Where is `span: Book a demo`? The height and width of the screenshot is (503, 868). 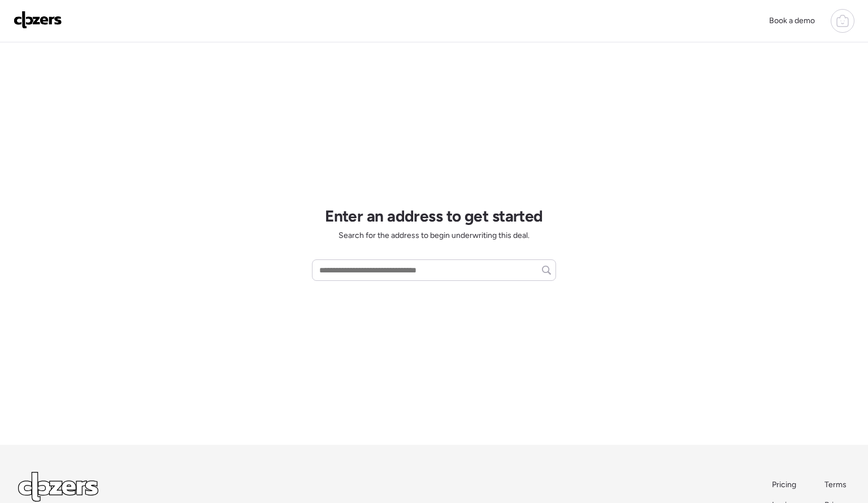
span: Book a demo is located at coordinates (791, 20).